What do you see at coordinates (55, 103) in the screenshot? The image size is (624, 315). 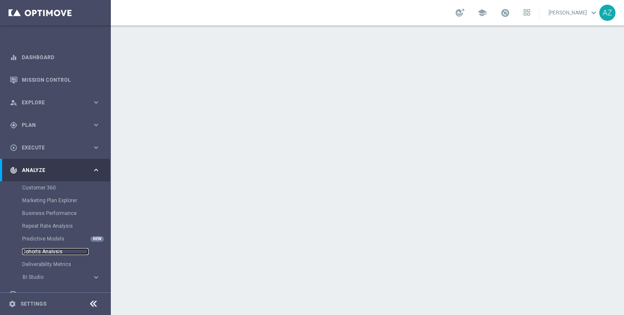 I see `div: person_search Explore keyboard_arrow_right` at bounding box center [55, 103].